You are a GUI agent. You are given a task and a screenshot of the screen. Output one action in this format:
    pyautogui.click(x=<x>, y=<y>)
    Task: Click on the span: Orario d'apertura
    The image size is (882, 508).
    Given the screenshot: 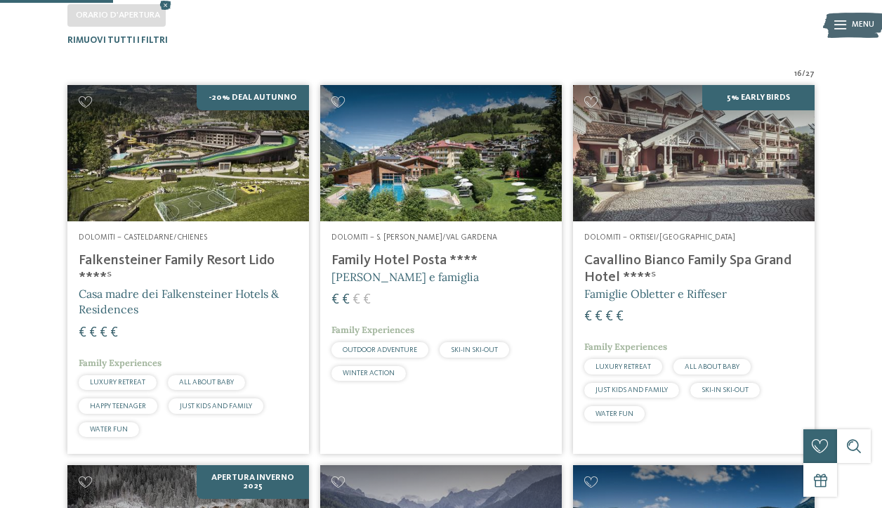 What is the action you would take?
    pyautogui.click(x=118, y=15)
    